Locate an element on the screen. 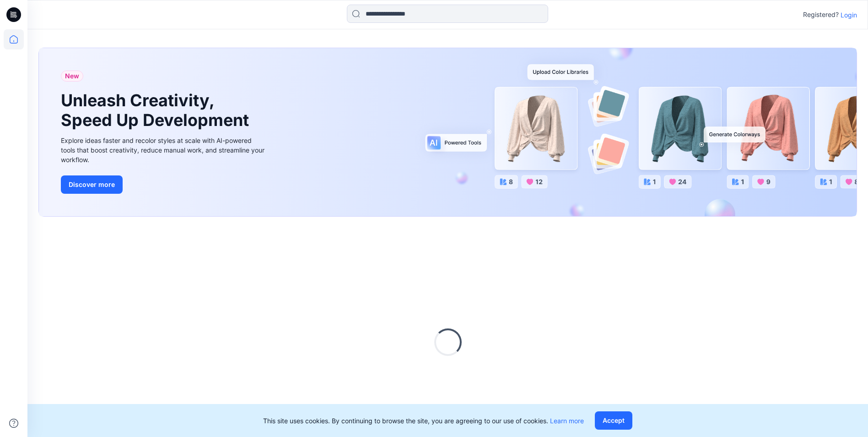 The height and width of the screenshot is (437, 868). div: Explore ideas faster and recolor styles at scale with AI-powered tools that boost creativity, red... is located at coordinates (164, 150).